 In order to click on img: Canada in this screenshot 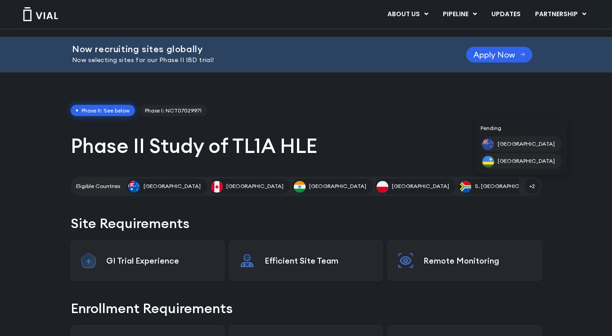, I will do `click(217, 187)`.